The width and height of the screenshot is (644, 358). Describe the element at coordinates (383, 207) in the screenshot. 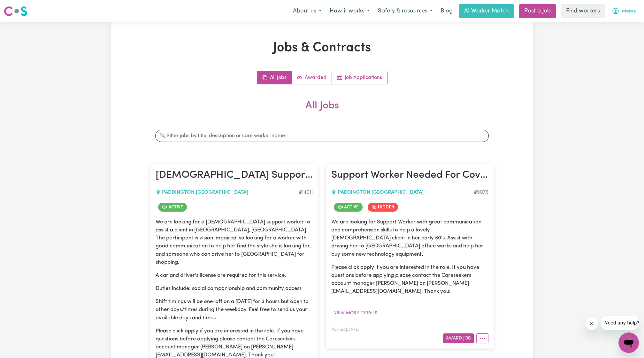

I see `span: Job is hidden` at that location.